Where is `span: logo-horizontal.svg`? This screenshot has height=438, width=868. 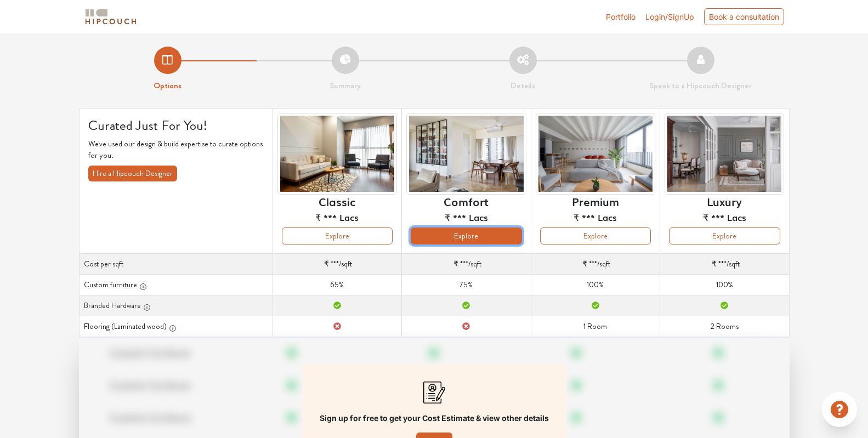
span: logo-horizontal.svg is located at coordinates (111, 16).